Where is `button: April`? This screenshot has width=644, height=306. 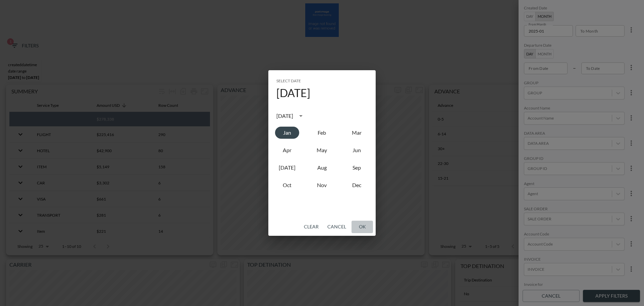 button: April is located at coordinates (287, 150).